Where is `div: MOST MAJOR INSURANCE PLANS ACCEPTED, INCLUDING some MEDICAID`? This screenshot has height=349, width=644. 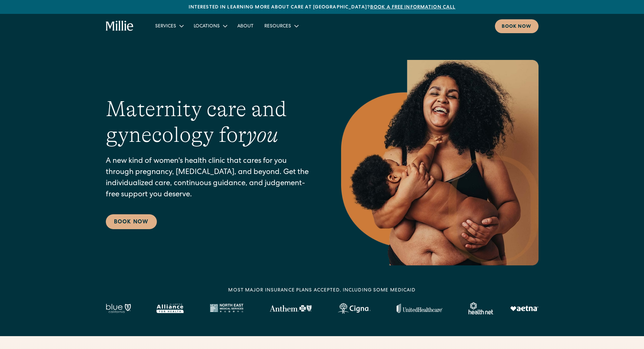
div: MOST MAJOR INSURANCE PLANS ACCEPTED, INCLUDING some MEDICAID is located at coordinates (321, 290).